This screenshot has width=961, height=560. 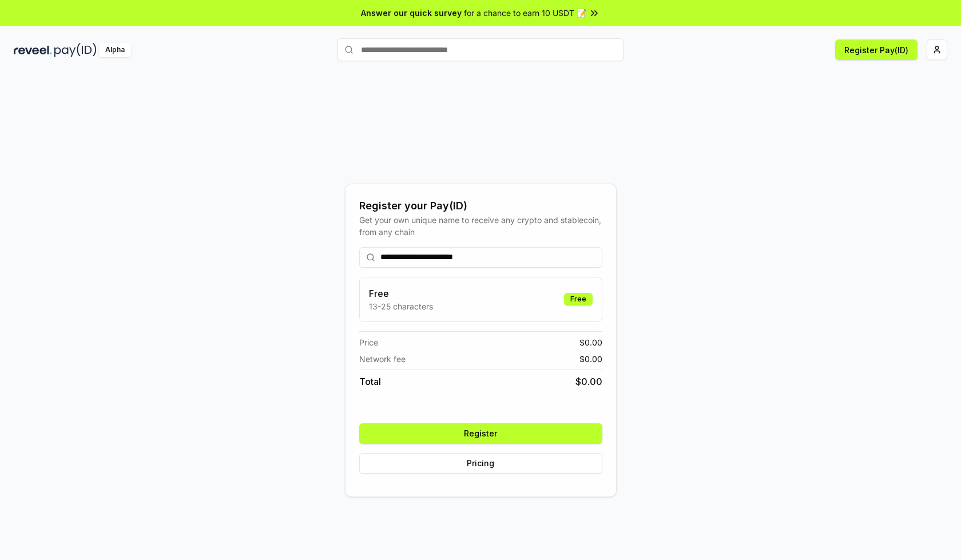 What do you see at coordinates (382, 359) in the screenshot?
I see `span: Network fee` at bounding box center [382, 359].